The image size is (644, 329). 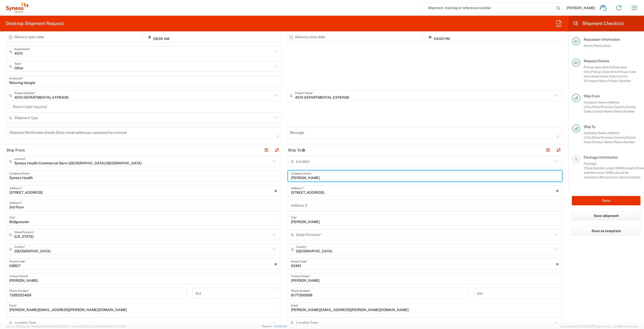 I want to click on label: Return label required, so click(x=27, y=107).